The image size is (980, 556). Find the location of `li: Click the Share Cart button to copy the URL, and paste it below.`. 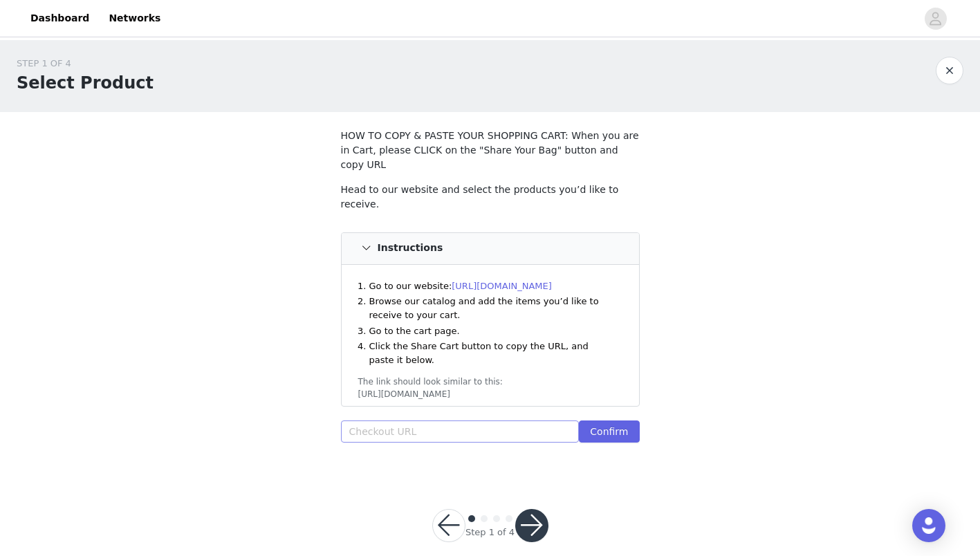

li: Click the Share Cart button to copy the URL, and paste it below. is located at coordinates (493, 353).